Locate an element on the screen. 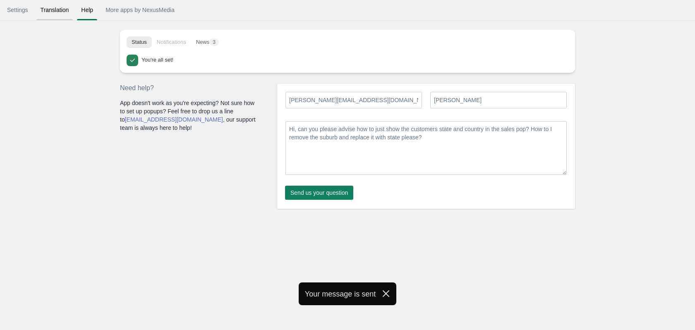 This screenshot has height=330, width=695. span: Send us your question is located at coordinates (319, 193).